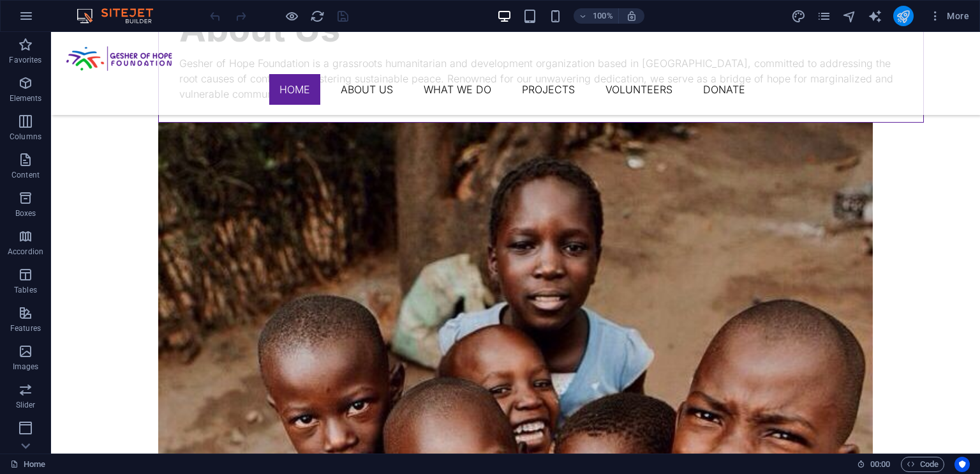 This screenshot has height=474, width=980. Describe the element at coordinates (948, 16) in the screenshot. I see `span: More` at that location.